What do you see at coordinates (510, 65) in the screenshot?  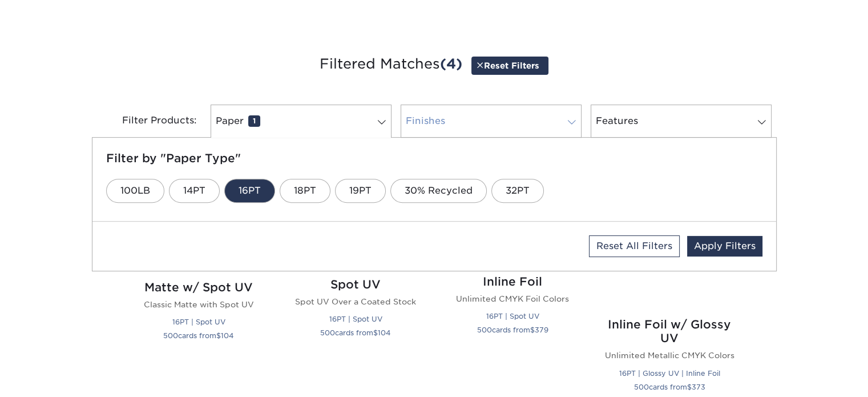 I see `a: Reset Filters` at bounding box center [510, 65].